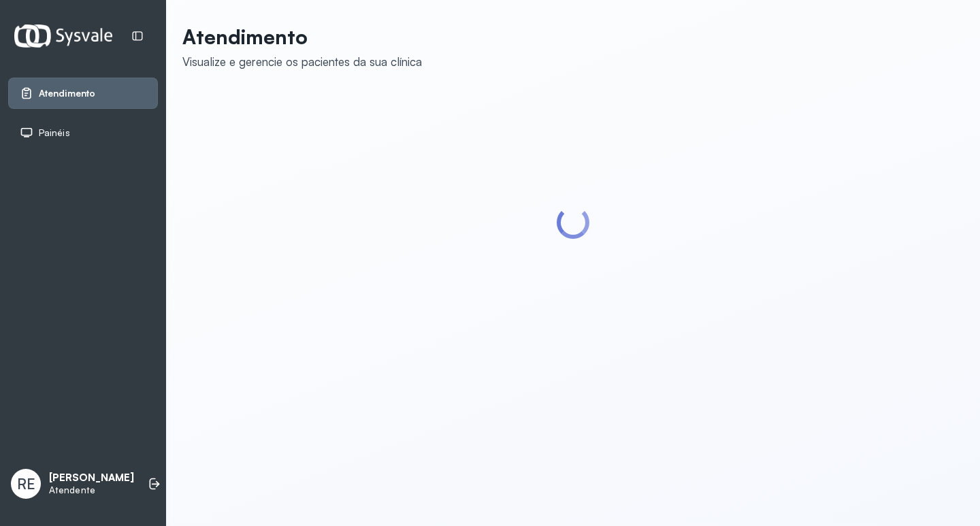 This screenshot has height=526, width=980. What do you see at coordinates (83, 93) in the screenshot?
I see `a: Atendimento` at bounding box center [83, 93].